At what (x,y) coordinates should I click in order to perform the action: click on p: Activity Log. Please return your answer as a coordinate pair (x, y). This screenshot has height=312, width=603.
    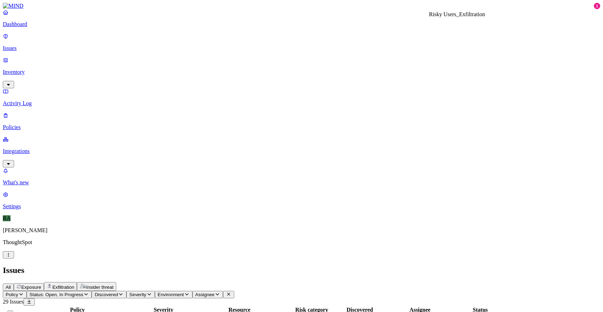
    Looking at the image, I should click on (301, 103).